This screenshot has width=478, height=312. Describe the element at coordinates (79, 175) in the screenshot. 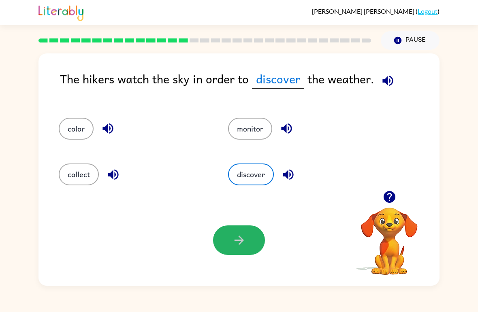

I see `button: collect` at that location.